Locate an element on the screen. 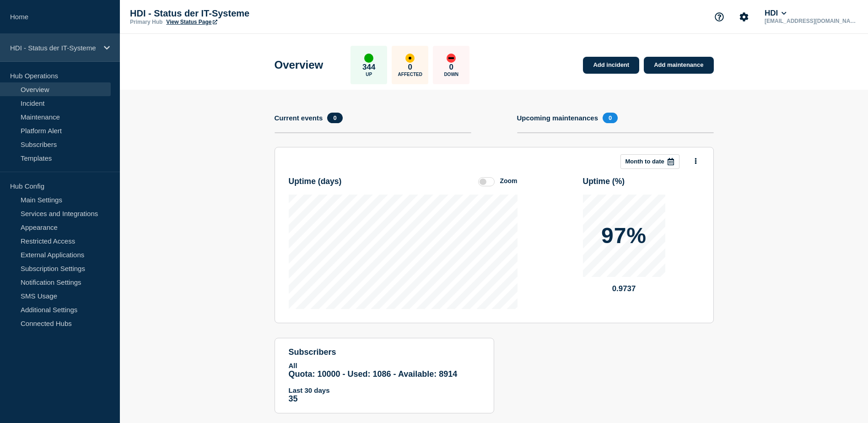  span: Quota: 10000 - Used: 1086 - Available: 8914 is located at coordinates (373, 374).